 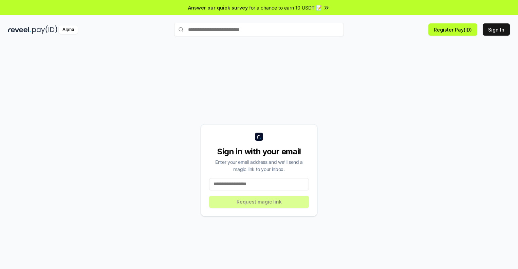 What do you see at coordinates (259, 137) in the screenshot?
I see `img: logo_small` at bounding box center [259, 137].